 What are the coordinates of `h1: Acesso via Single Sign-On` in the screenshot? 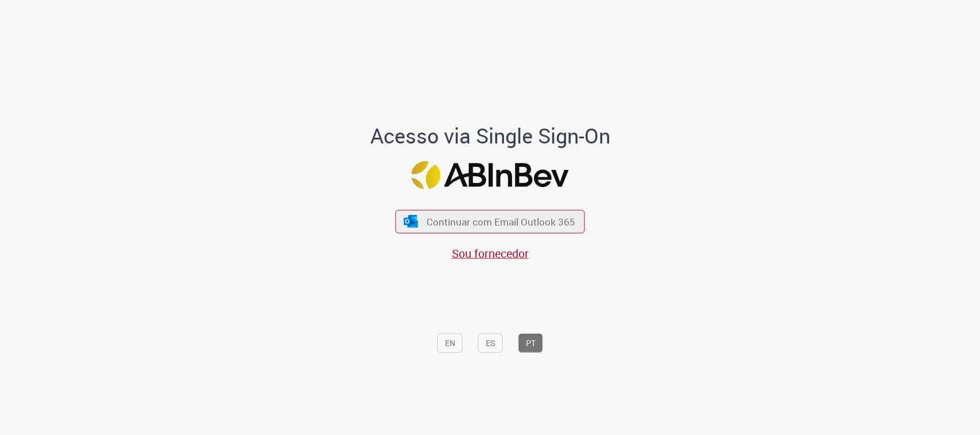 It's located at (490, 136).